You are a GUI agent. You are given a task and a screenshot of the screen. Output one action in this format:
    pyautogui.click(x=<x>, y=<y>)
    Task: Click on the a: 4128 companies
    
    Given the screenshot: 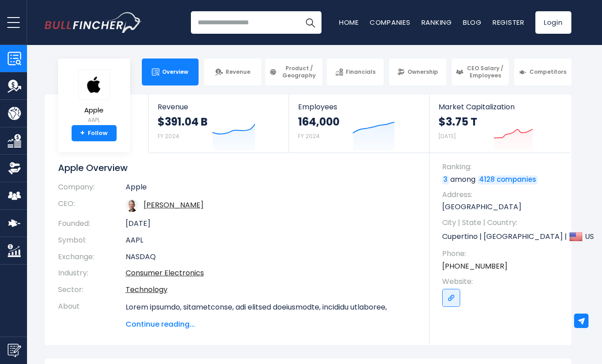 What is the action you would take?
    pyautogui.click(x=507, y=180)
    